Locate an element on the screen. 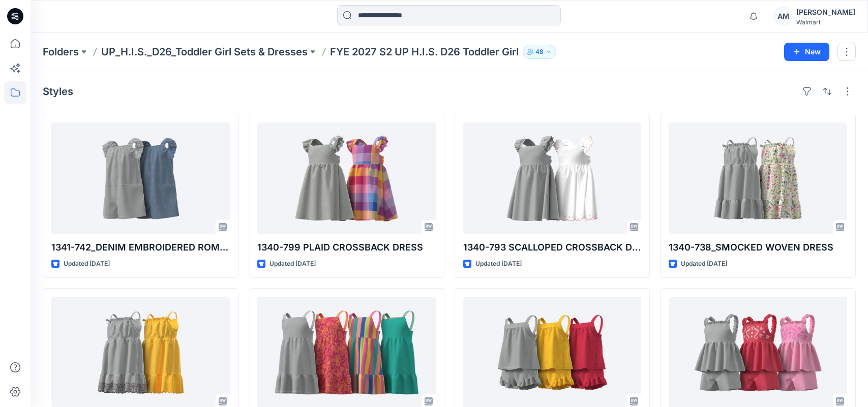  p: 1340-738_SMOCKED WOVEN DRESS is located at coordinates (757, 248).